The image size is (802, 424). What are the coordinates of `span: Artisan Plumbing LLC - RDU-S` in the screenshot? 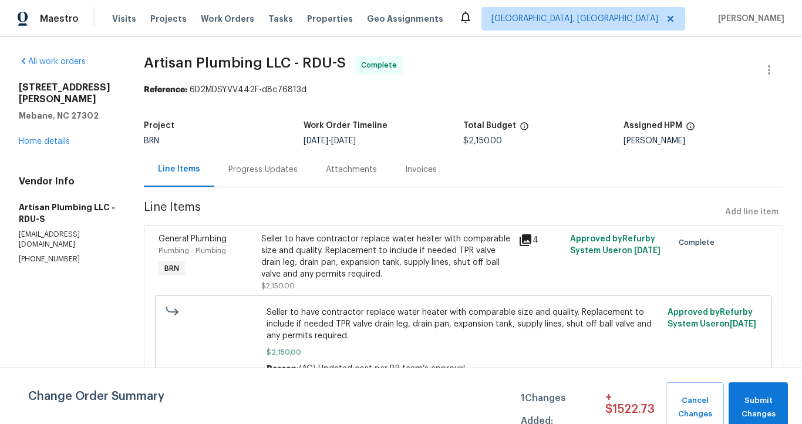 It's located at (245, 63).